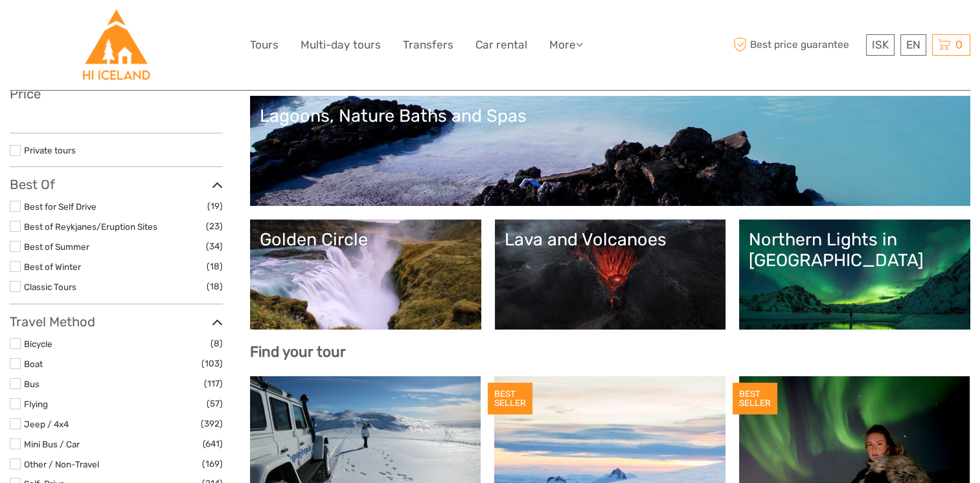 This screenshot has height=483, width=980. I want to click on a: Boat, so click(33, 364).